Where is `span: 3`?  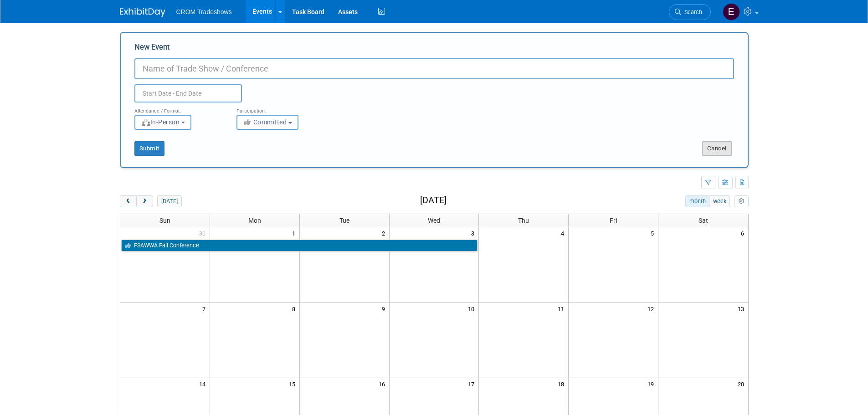 span: 3 is located at coordinates (474, 233).